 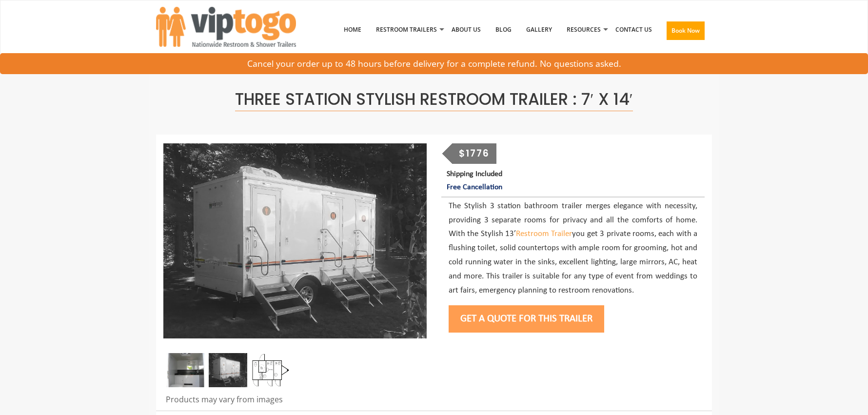 What do you see at coordinates (685, 31) in the screenshot?
I see `button: Book Now` at bounding box center [685, 31].